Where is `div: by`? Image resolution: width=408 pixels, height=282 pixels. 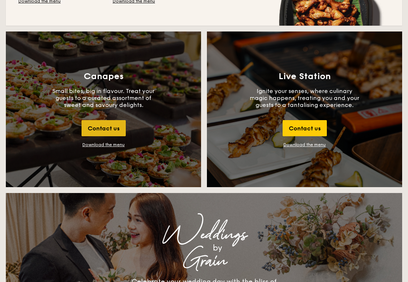 div: by is located at coordinates (218, 248).